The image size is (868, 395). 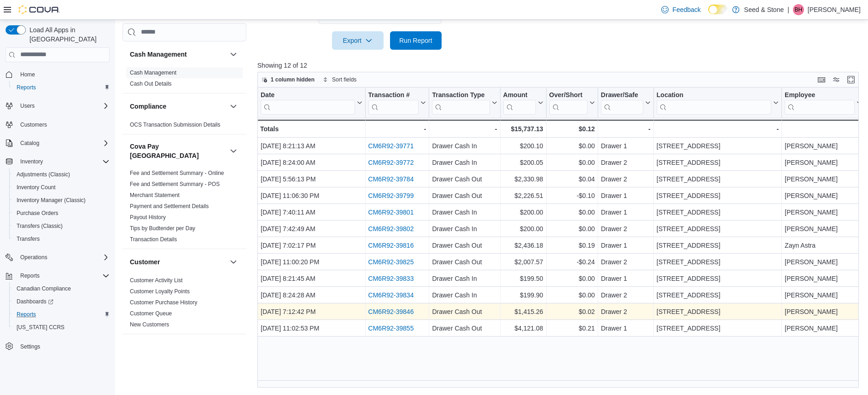 I want to click on span: Fee and Settlement Summary - Online, so click(x=177, y=173).